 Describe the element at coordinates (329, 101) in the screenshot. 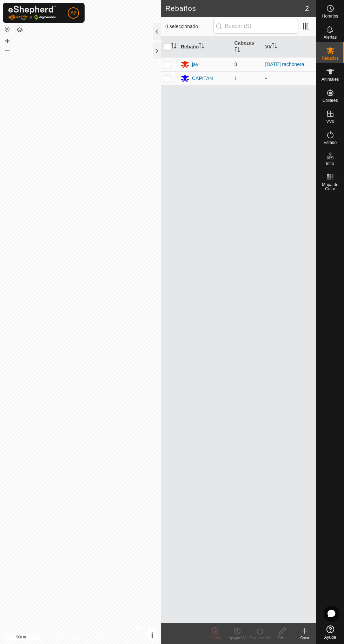

I see `span: Collares` at that location.